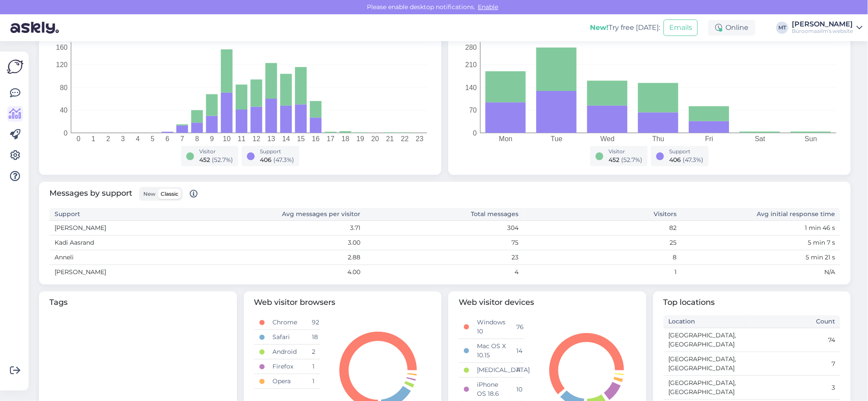  Describe the element at coordinates (760, 138) in the screenshot. I see `tspan: Sat` at that location.